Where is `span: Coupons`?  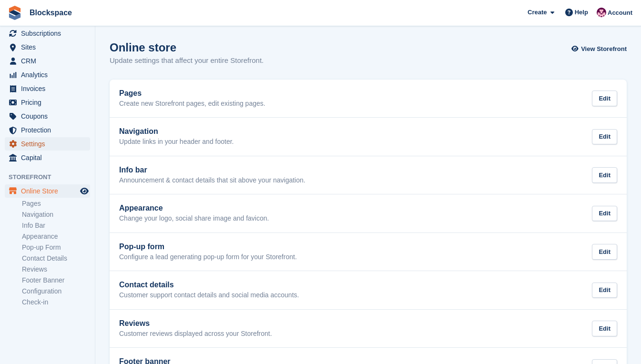
span: Coupons is located at coordinates (50, 116).